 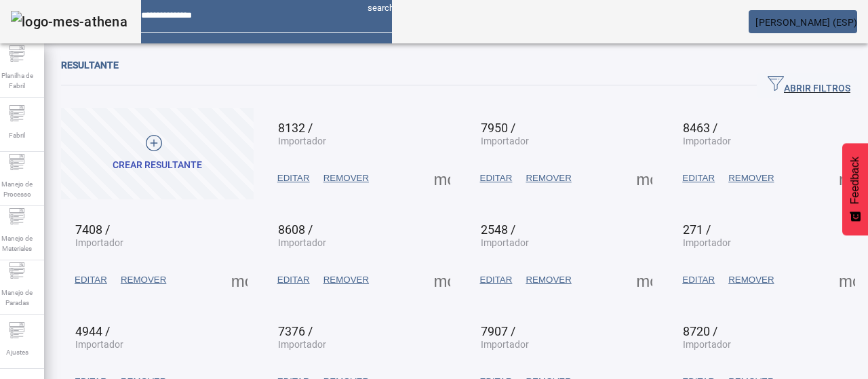 I want to click on button: Feedback - Mostrar pesquisa, so click(x=855, y=189).